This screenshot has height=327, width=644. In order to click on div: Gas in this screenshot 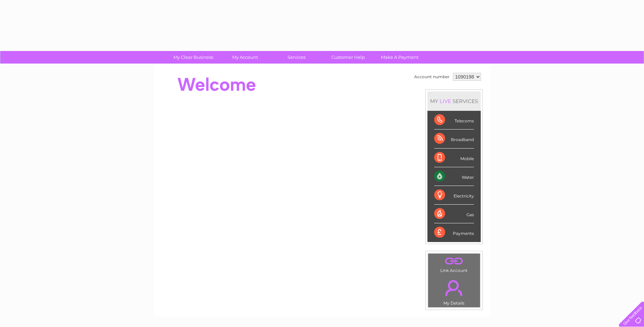, I will do `click(454, 214)`.